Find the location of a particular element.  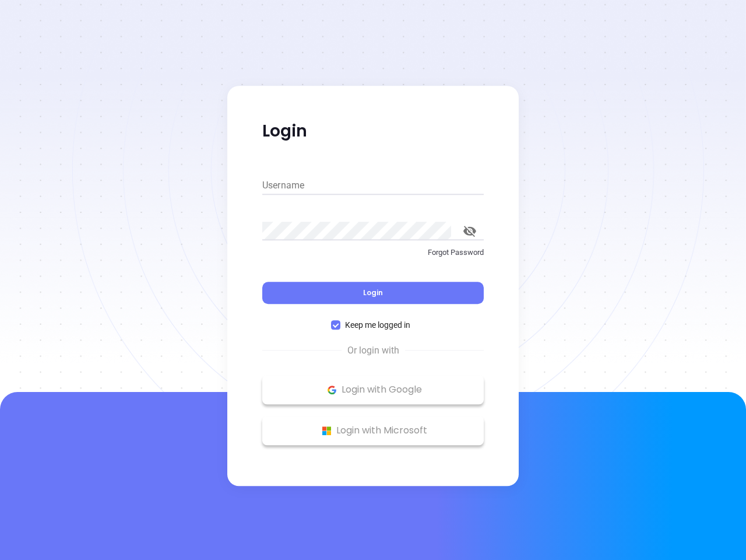

p: Login is located at coordinates (373, 131).